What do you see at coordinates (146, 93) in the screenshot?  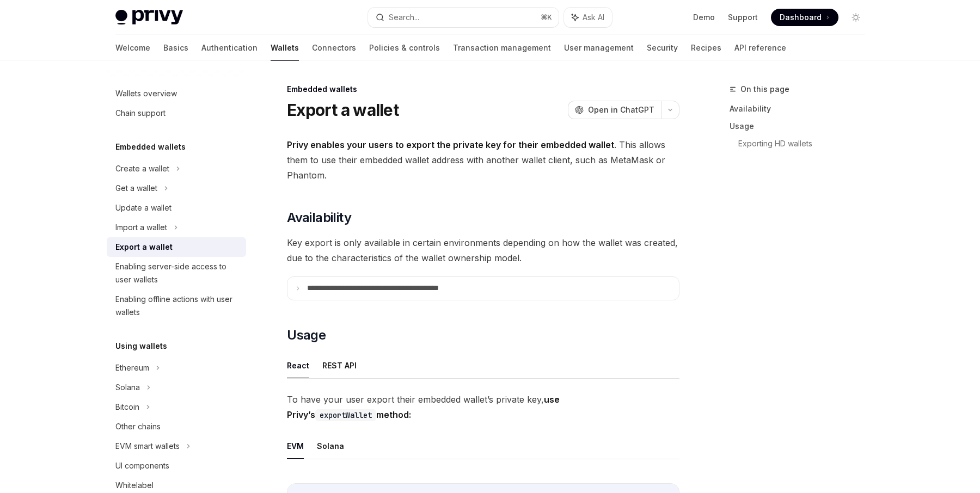 I see `div: Wallets overview` at bounding box center [146, 93].